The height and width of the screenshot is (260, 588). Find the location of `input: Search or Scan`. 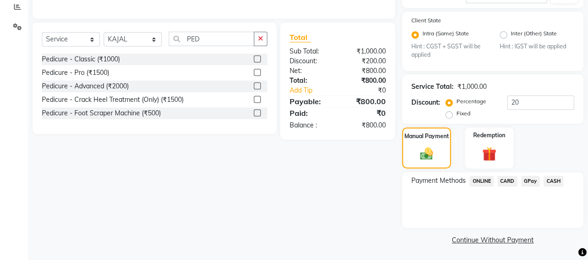

input: Search or Scan is located at coordinates (211, 39).